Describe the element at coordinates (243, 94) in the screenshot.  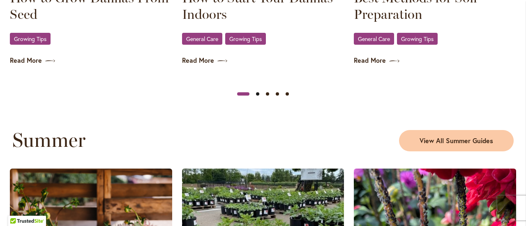
I see `button: Slide 1` at that location.